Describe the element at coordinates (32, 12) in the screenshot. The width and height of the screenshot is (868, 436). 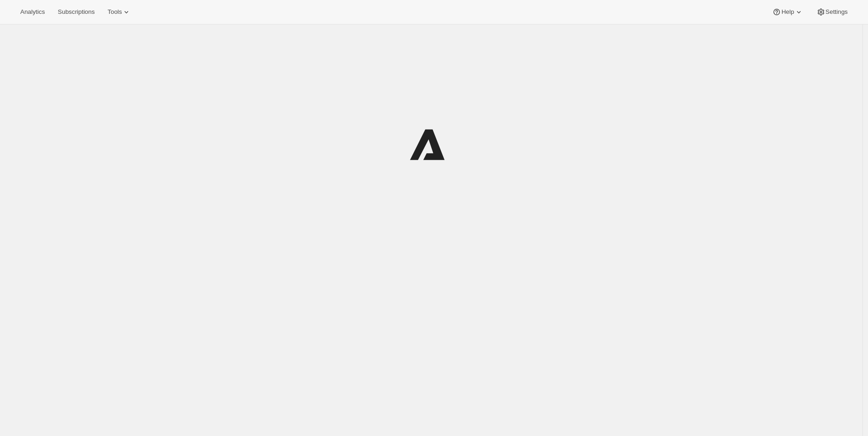
I see `span: Analytics` at that location.